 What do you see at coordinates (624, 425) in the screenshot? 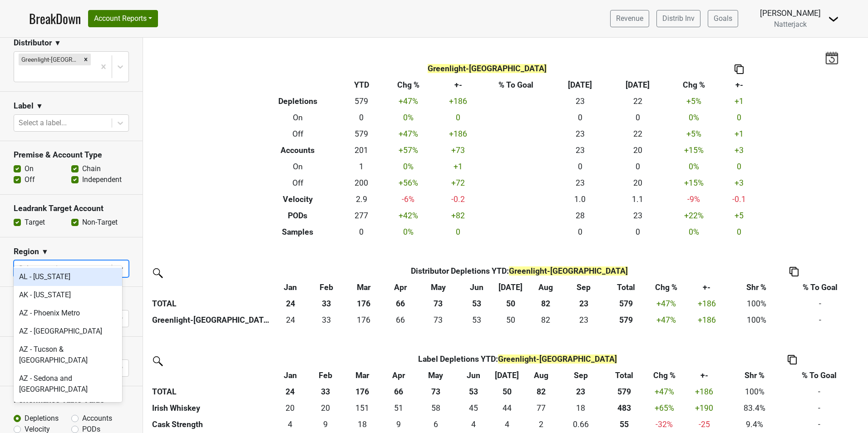
I see `th: 54.670` at bounding box center [624, 425].